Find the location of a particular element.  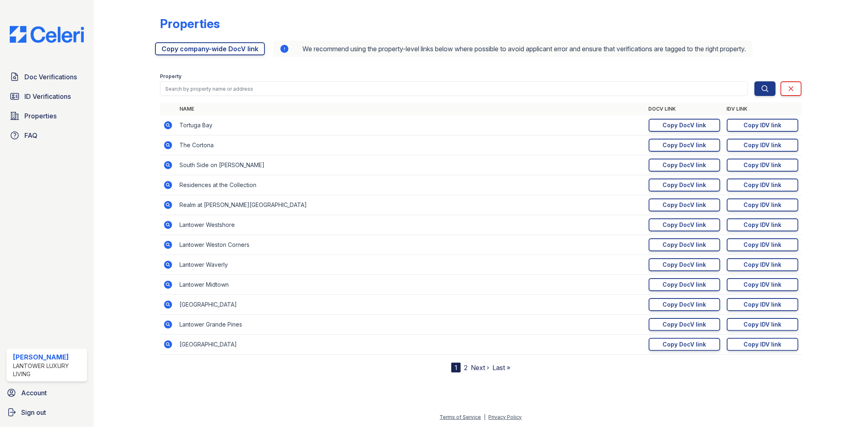

span: FAQ is located at coordinates (31, 135).